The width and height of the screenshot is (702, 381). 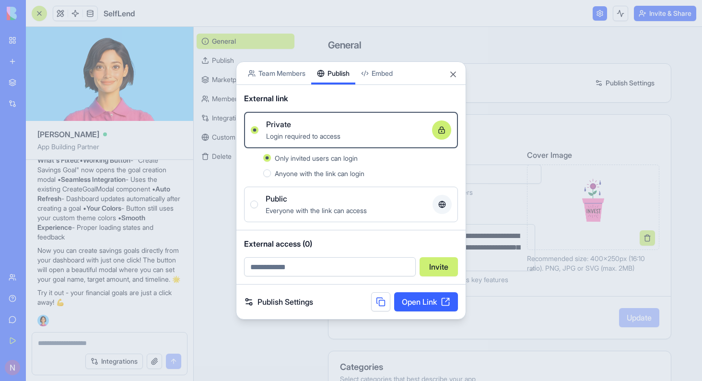 I want to click on button: PrivateLogin required to access, so click(x=255, y=130).